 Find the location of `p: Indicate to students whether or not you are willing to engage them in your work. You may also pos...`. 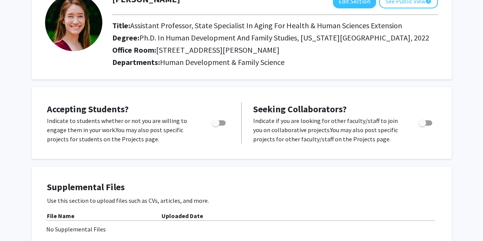

p: Indicate to students whether or not you are willing to engage them in your work. You may also pos... is located at coordinates (122, 130).